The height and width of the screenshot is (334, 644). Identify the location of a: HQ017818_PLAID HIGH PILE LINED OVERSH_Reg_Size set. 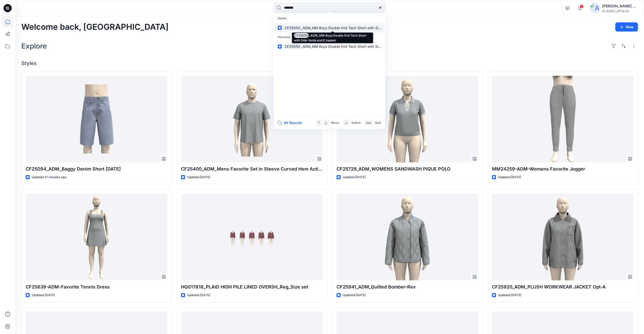
(252, 237).